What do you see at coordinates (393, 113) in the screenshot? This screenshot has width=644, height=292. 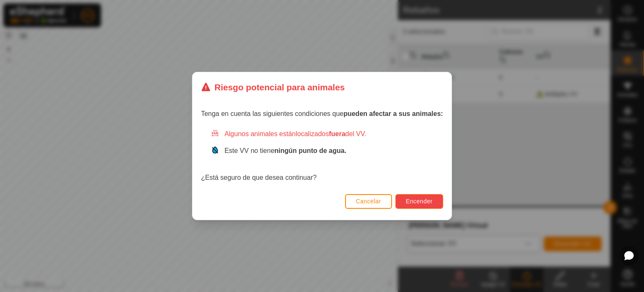 I see `font: pueden afectar a sus animales:` at bounding box center [393, 113].